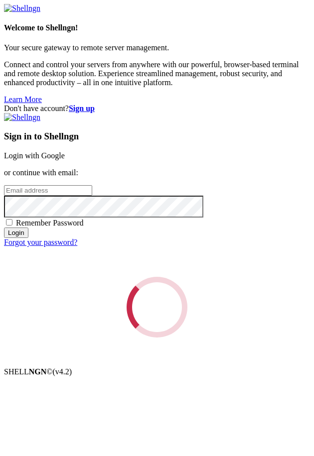 The height and width of the screenshot is (456, 314). I want to click on div: Don't have account?, so click(157, 109).